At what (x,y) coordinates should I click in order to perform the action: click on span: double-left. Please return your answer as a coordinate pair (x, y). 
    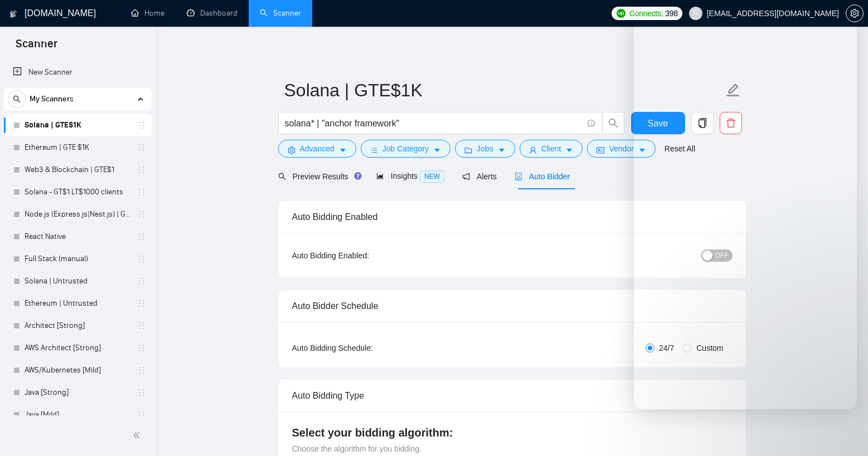
    Looking at the image, I should click on (138, 436).